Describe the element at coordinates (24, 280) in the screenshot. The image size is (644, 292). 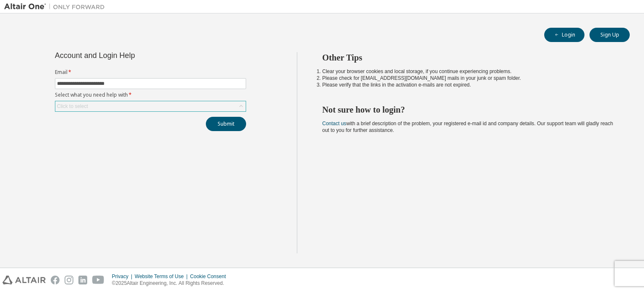
I see `img: altair_logo.svg` at that location.